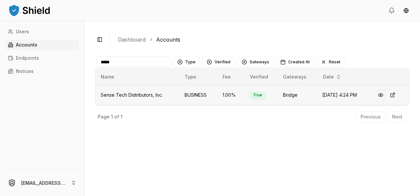 Image resolution: width=420 pixels, height=196 pixels. Describe the element at coordinates (261, 40) in the screenshot. I see `nav: breadcrumb` at that location.